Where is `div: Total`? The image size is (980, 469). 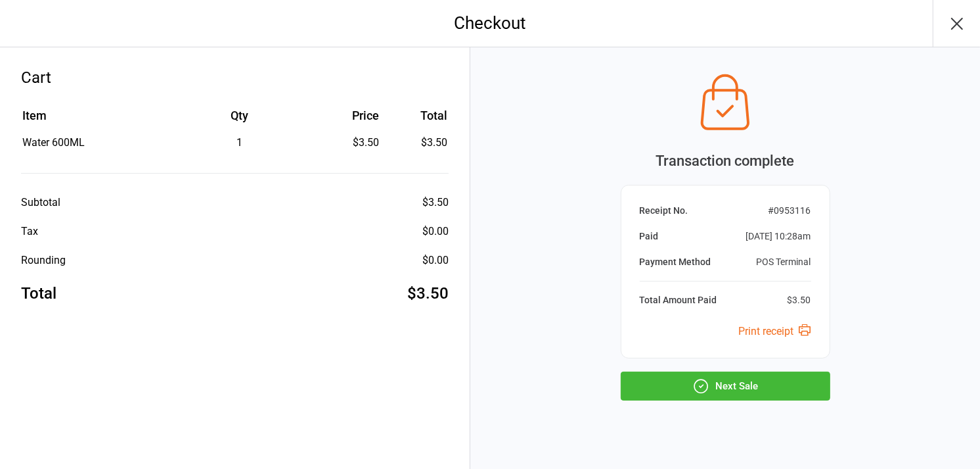 div: Total is located at coordinates (39, 293).